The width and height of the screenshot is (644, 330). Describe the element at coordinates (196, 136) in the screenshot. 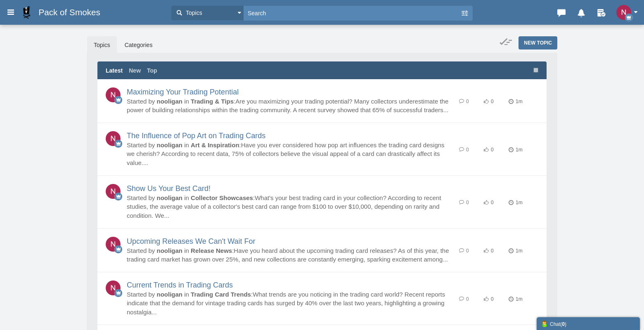

I see `a: The Influence of Pop Art on Trading Cards` at that location.